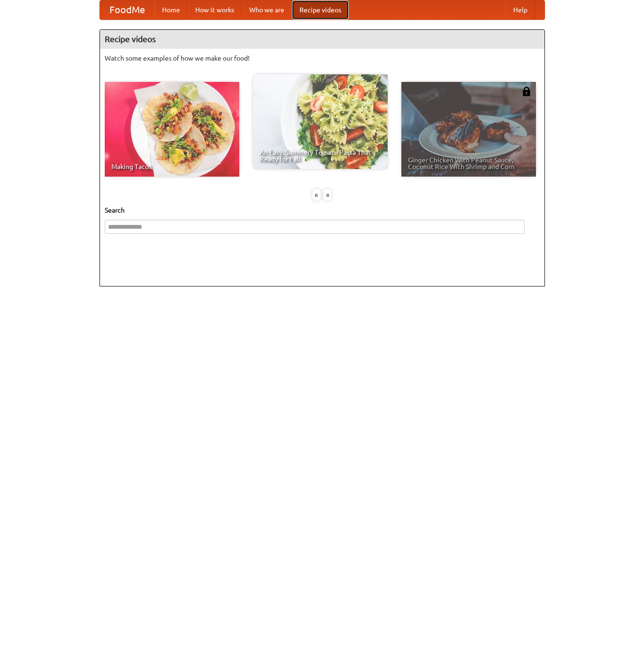 This screenshot has width=644, height=670. Describe the element at coordinates (323, 211) in the screenshot. I see `h5: Search` at that location.